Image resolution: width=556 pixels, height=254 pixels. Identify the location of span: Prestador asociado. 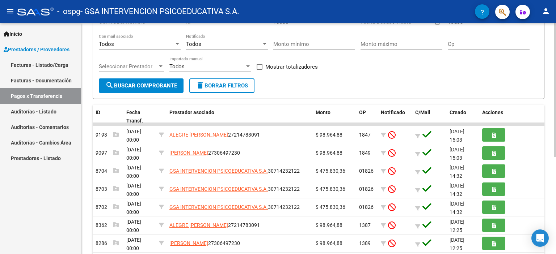
(192, 112).